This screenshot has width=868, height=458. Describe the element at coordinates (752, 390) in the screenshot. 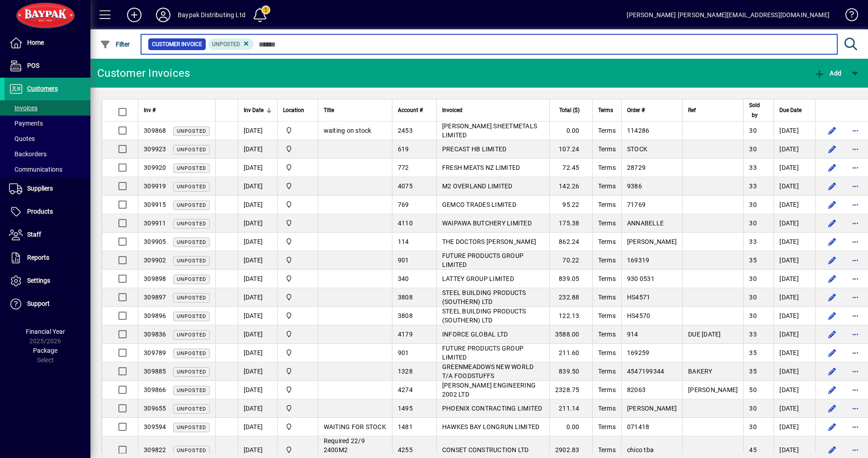

I see `span: 50` at that location.